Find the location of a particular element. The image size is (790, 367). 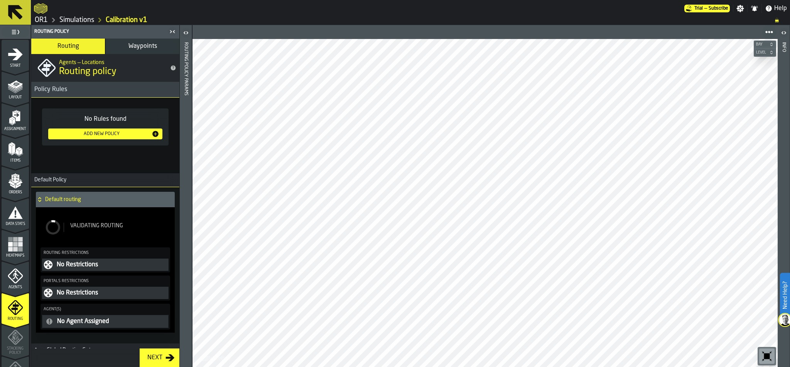

li: menu Stacking Policy is located at coordinates (15, 340).